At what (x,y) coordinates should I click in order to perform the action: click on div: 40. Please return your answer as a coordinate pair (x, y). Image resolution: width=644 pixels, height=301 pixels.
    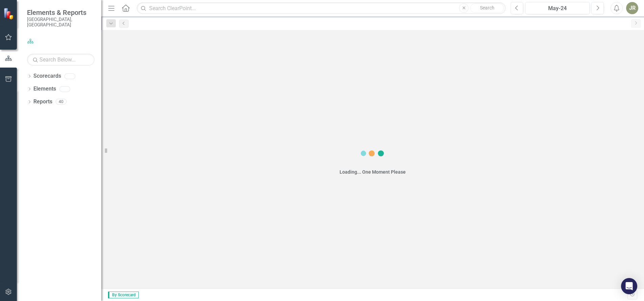
    Looking at the image, I should click on (61, 102).